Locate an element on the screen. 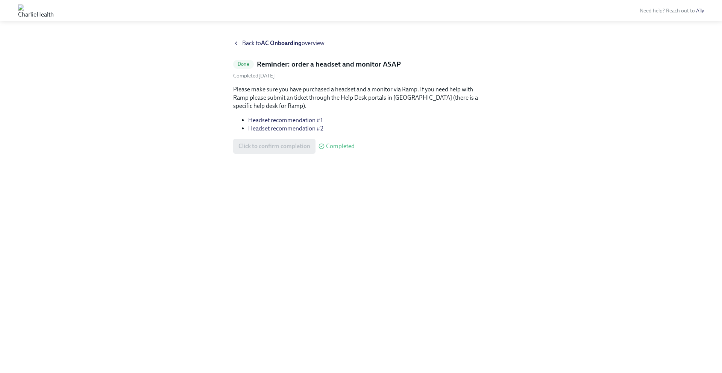  a: Headset recommendation #1 is located at coordinates (285, 120).